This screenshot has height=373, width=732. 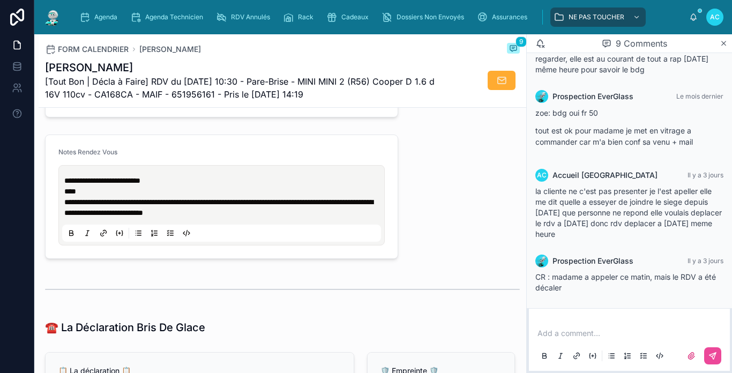 What do you see at coordinates (245, 17) in the screenshot?
I see `a: RDV Annulés` at bounding box center [245, 17].